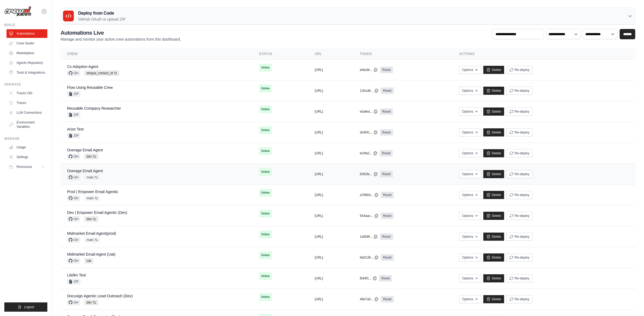 This screenshot has height=316, width=644. Describe the element at coordinates (83, 67) in the screenshot. I see `a: Cs Adoption Agent` at that location.